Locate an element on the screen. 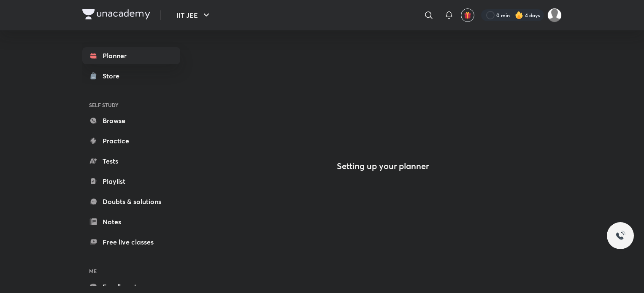 The width and height of the screenshot is (644, 293). h4: Setting up your planner is located at coordinates (383, 166).